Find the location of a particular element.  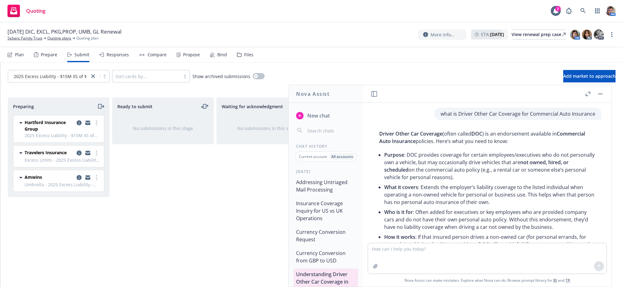

p: All accounts is located at coordinates (342, 157).